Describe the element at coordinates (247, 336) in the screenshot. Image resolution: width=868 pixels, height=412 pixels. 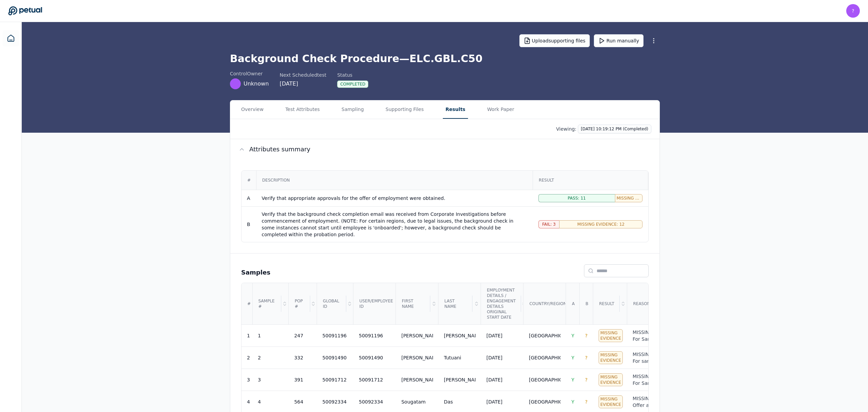
I see `td: 1` at that location.